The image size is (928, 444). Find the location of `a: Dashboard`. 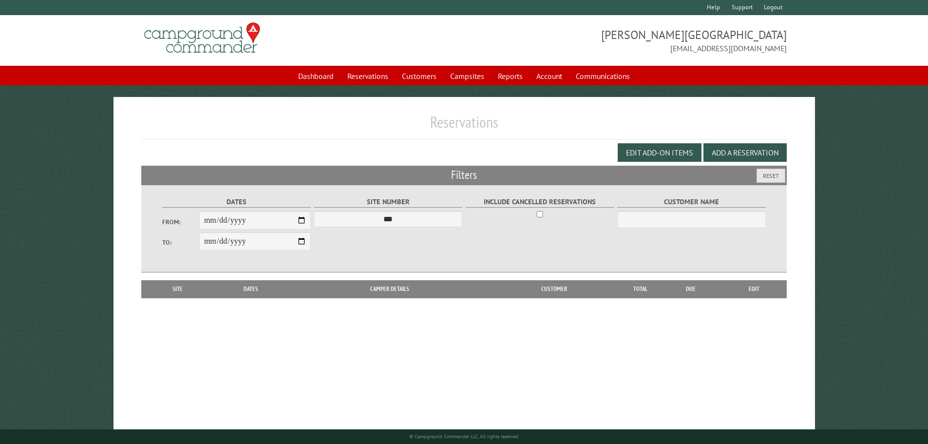

a: Dashboard is located at coordinates (316, 76).